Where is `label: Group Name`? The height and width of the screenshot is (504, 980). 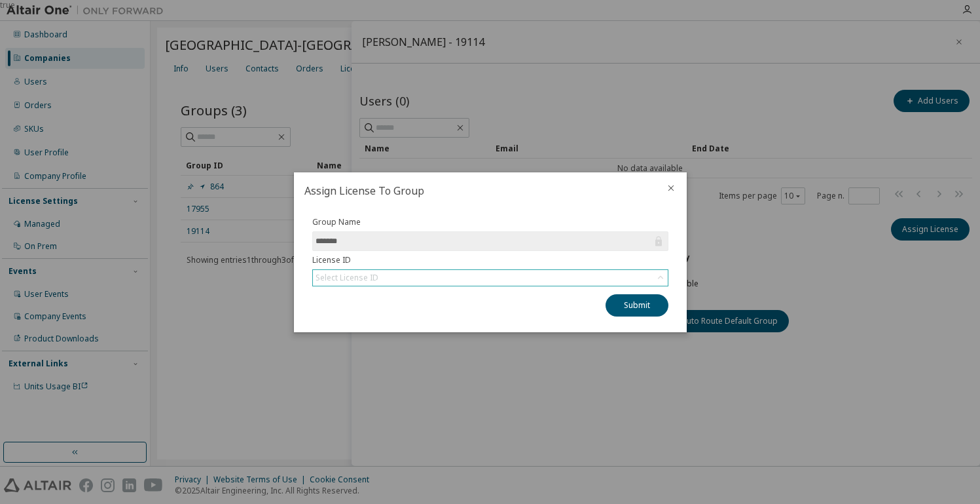
label: Group Name is located at coordinates (490, 222).